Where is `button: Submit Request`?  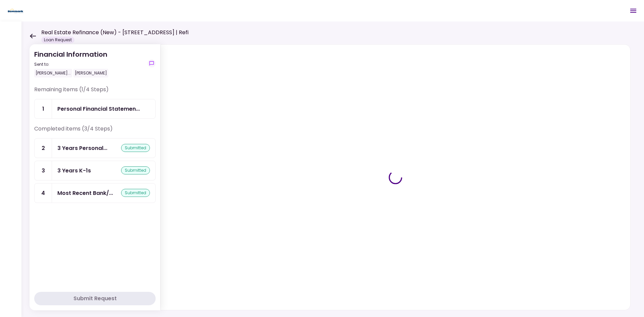
button: Submit Request is located at coordinates (95, 299).